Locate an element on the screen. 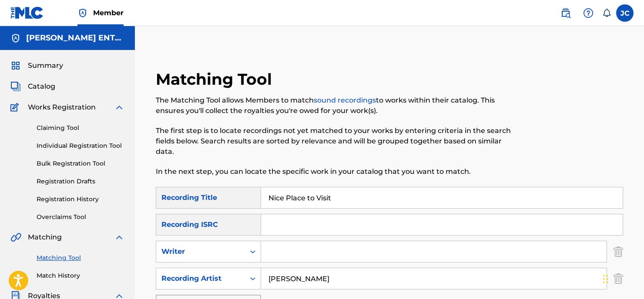 This screenshot has height=299, width=644. img: Accounts is located at coordinates (16, 38).